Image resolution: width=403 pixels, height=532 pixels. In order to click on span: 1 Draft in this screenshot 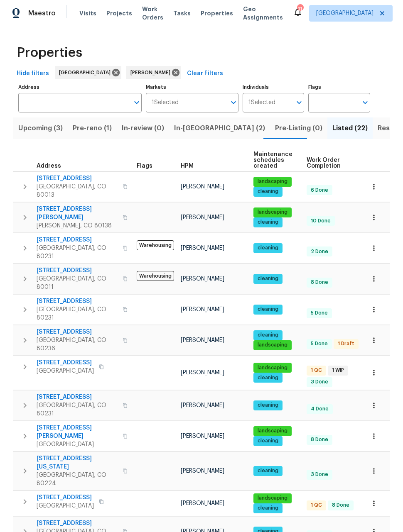, I will do `click(346, 344)`.